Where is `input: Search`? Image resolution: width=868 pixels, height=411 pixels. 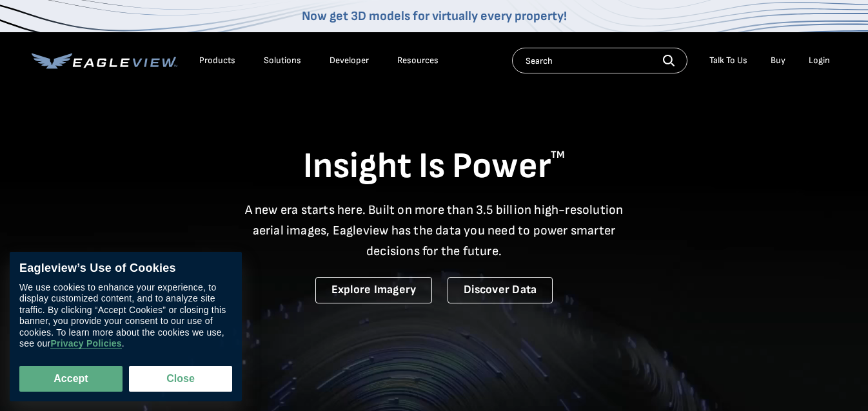 input: Search is located at coordinates (600, 60).